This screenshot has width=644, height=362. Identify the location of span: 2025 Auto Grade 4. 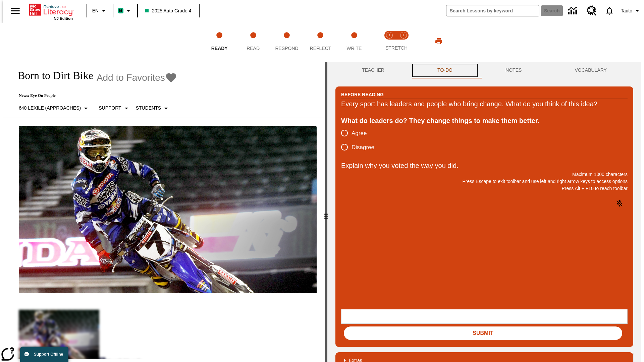
(168, 10).